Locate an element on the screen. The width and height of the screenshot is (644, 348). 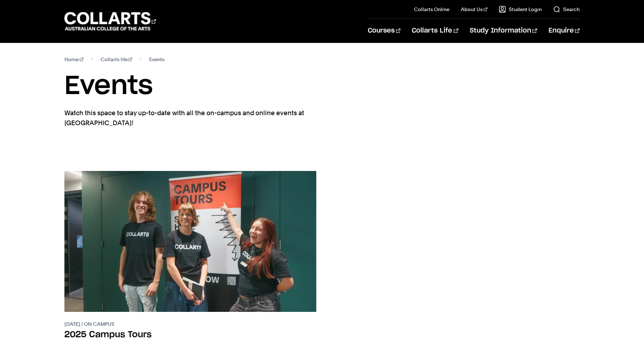
div: Go to homepage is located at coordinates (110, 21).